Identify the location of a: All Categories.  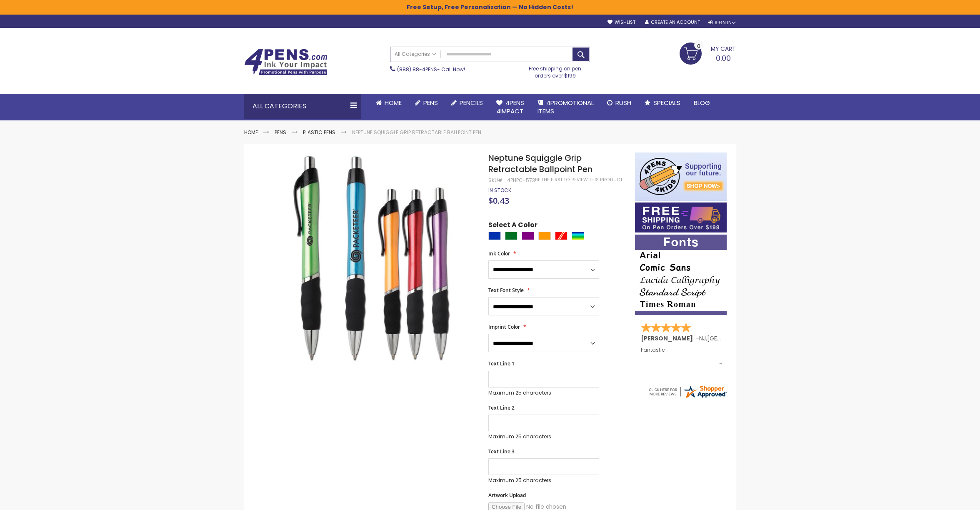
(415, 54).